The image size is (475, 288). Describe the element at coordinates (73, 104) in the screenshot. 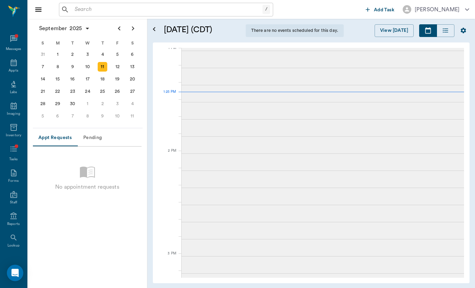

I see `div: Tuesday, September 30, 2025` at that location.